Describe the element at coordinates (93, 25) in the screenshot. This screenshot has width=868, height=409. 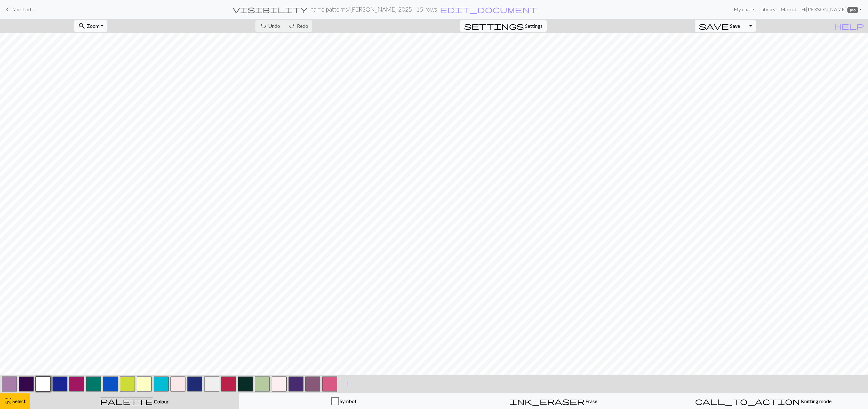
I see `span: Zoom` at that location.